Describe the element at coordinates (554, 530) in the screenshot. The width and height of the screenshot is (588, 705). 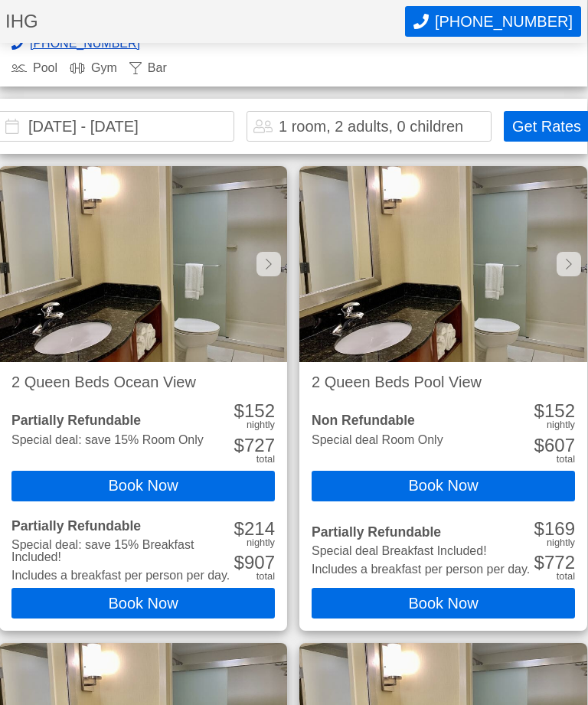
I see `div: 169` at that location.